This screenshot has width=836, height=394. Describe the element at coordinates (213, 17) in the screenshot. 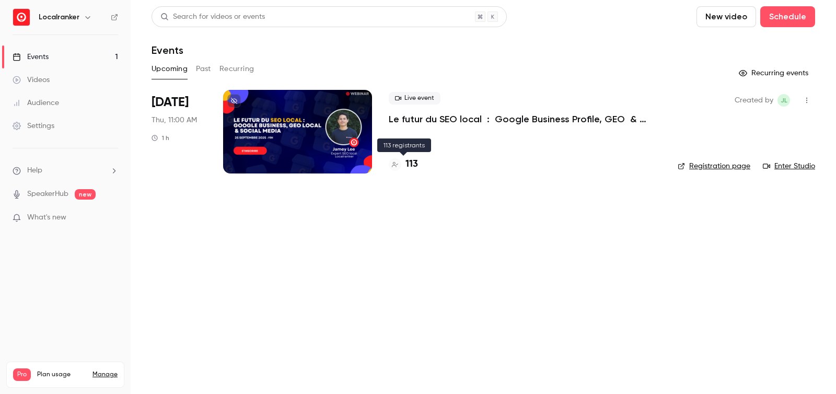

I see `div: Search for videos or events` at that location.